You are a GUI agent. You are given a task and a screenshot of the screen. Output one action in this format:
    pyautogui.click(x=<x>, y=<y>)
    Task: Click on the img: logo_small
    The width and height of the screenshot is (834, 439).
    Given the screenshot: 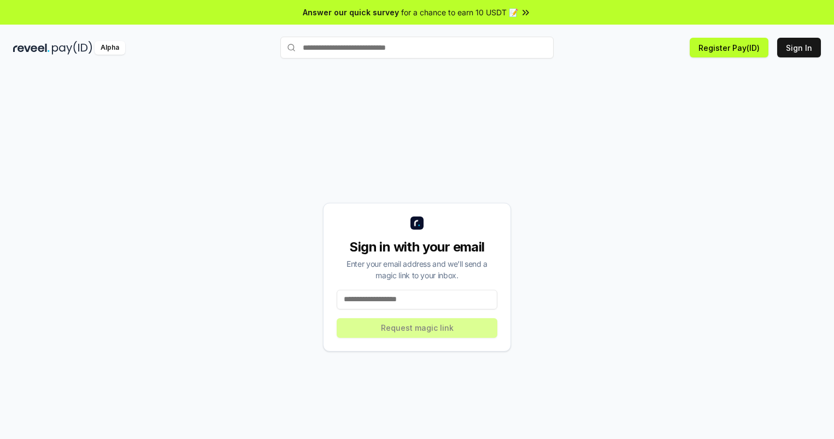 What is the action you would take?
    pyautogui.click(x=417, y=223)
    